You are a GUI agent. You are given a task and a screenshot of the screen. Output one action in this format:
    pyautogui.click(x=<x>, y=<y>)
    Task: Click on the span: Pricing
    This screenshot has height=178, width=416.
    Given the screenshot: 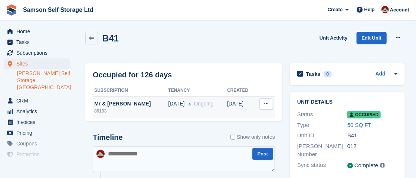 What is the action you would take?
    pyautogui.click(x=39, y=133)
    